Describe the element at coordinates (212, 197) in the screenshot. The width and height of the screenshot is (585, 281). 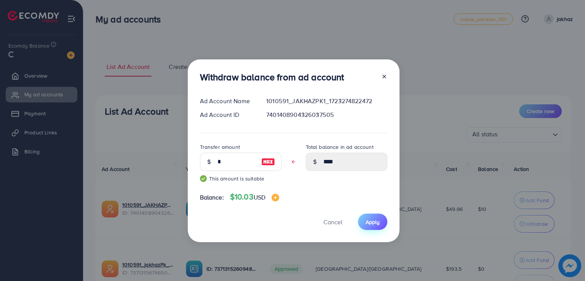
I see `span: Balance:` at that location.